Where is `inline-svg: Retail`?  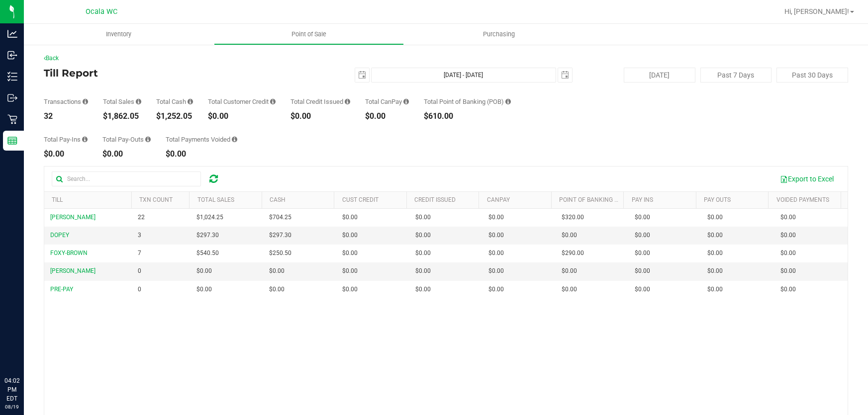
inline-svg: Retail is located at coordinates (12, 119).